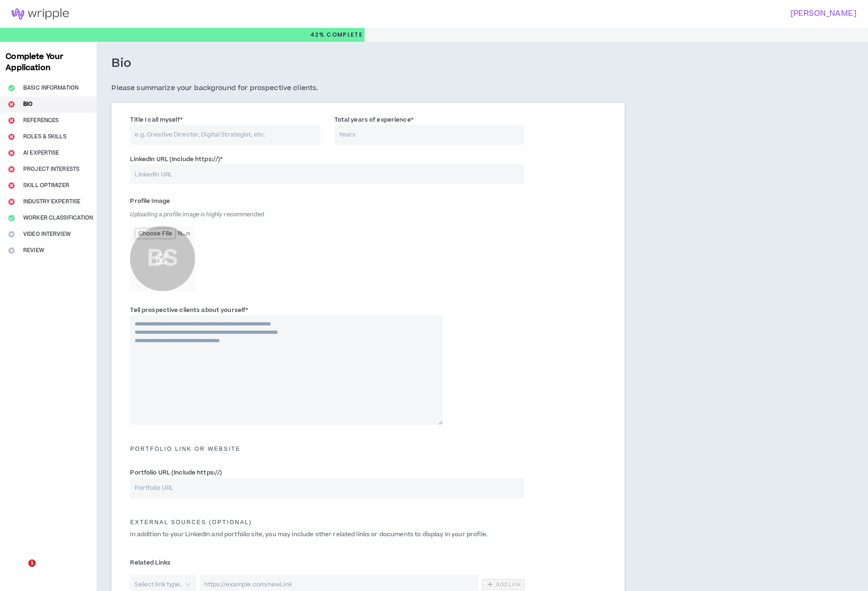 The width and height of the screenshot is (868, 591). What do you see at coordinates (368, 449) in the screenshot?
I see `h5: Portfolio Link or Website` at bounding box center [368, 449].